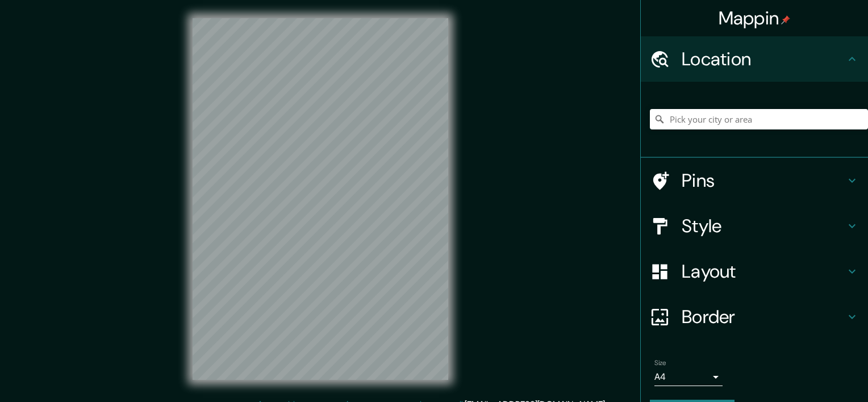  What do you see at coordinates (763, 59) in the screenshot?
I see `h4: Location` at bounding box center [763, 59].